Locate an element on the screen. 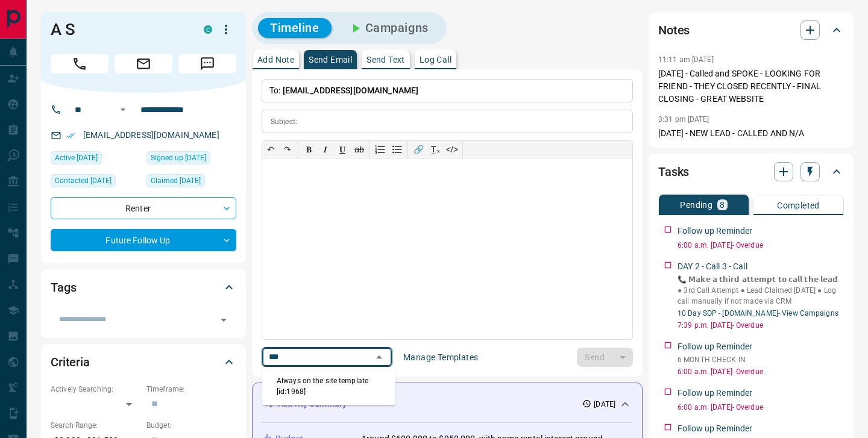  button: Close is located at coordinates (379, 357).